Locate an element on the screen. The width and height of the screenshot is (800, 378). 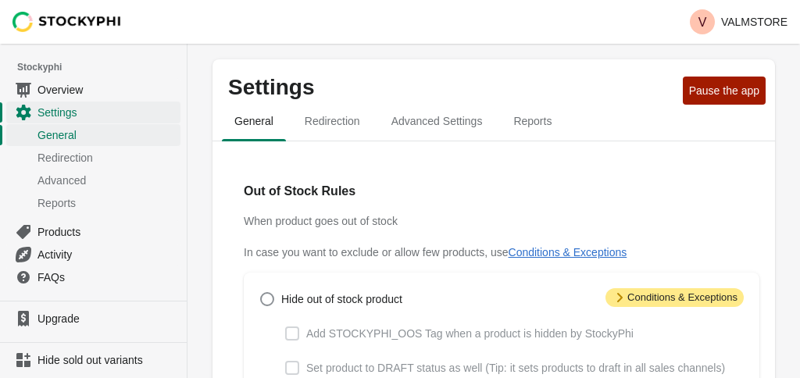
a: FAQs is located at coordinates (93, 277).